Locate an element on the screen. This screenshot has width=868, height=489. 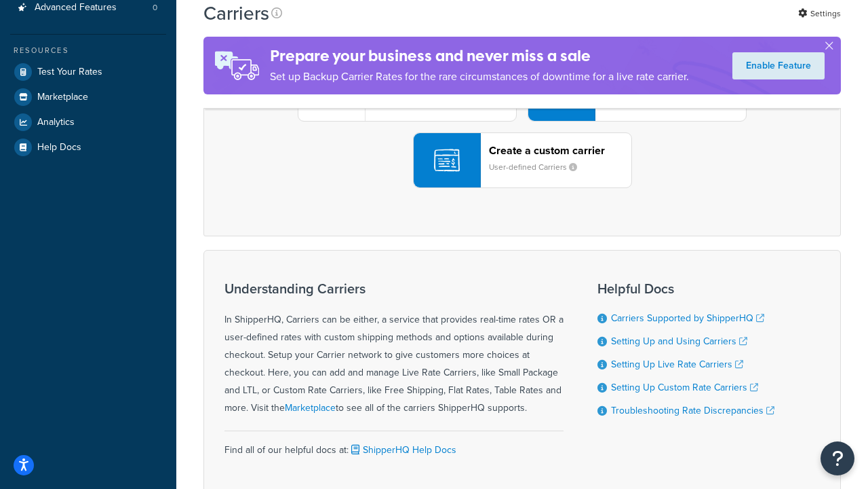
header: Create a custom carrier is located at coordinates (561, 150).